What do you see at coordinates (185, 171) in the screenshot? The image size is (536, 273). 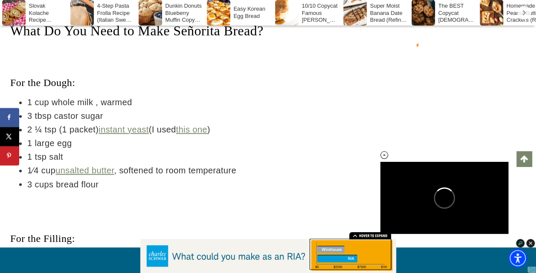 I see `li: 1⁄4 cup , softened to room temperature` at bounding box center [185, 171].